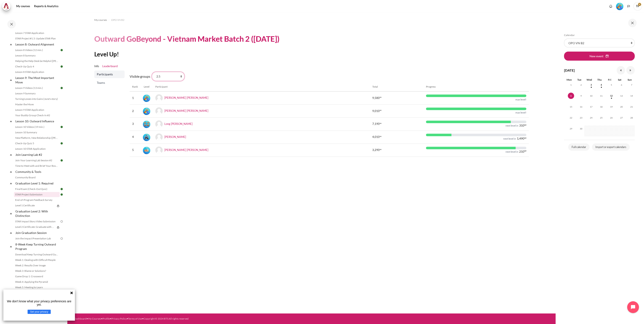 This screenshot has width=644, height=324. Describe the element at coordinates (109, 75) in the screenshot. I see `a: Participants` at that location.